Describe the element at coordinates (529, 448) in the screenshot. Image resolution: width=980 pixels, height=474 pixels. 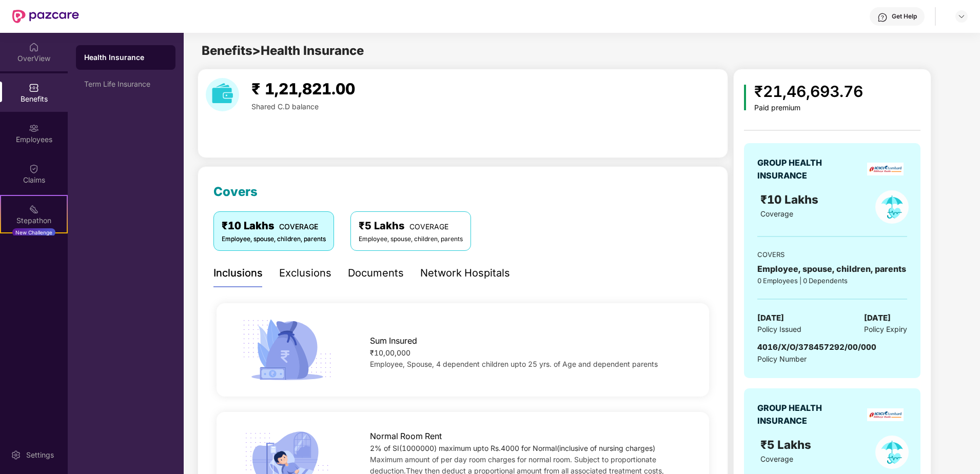
I see `div: 2% of SI(1000000) maximum upto Rs.4000 for Normal(inclusive of nursing charges)` at that location.